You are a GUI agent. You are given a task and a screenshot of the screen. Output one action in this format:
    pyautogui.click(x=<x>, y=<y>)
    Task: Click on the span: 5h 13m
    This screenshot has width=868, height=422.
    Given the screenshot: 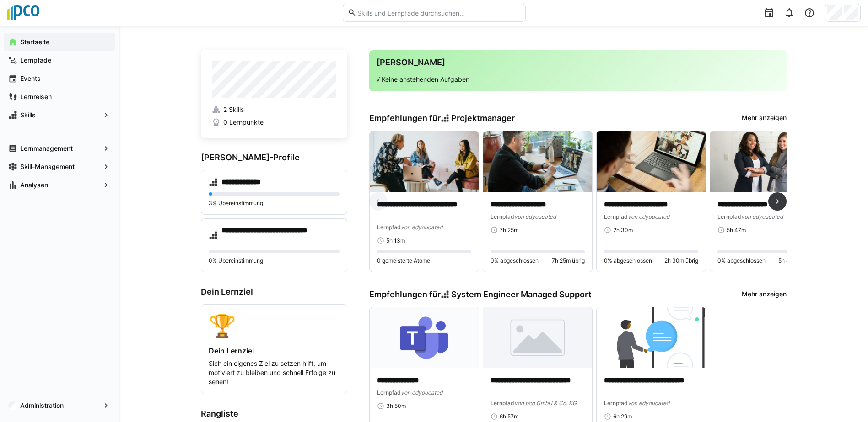 What is the action you would take?
    pyautogui.click(x=396, y=241)
    